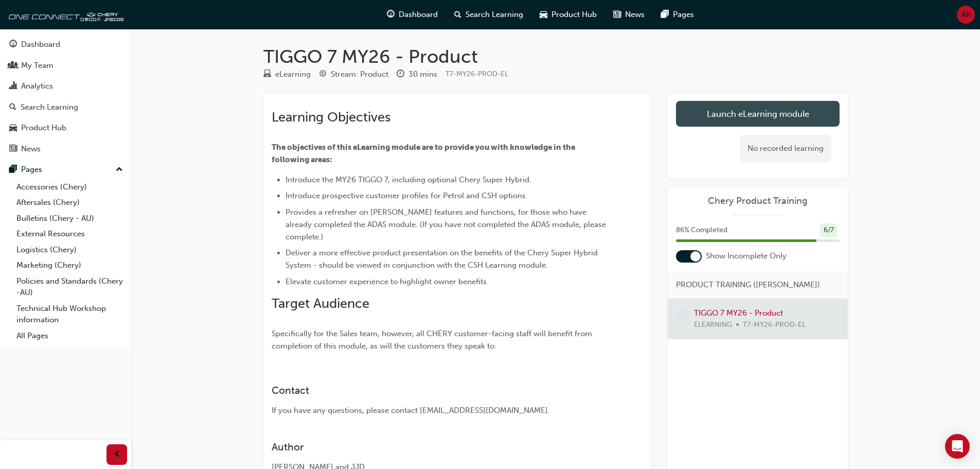 This screenshot has height=469, width=980. Describe the element at coordinates (702, 230) in the screenshot. I see `span: 86 % Completed` at that location.